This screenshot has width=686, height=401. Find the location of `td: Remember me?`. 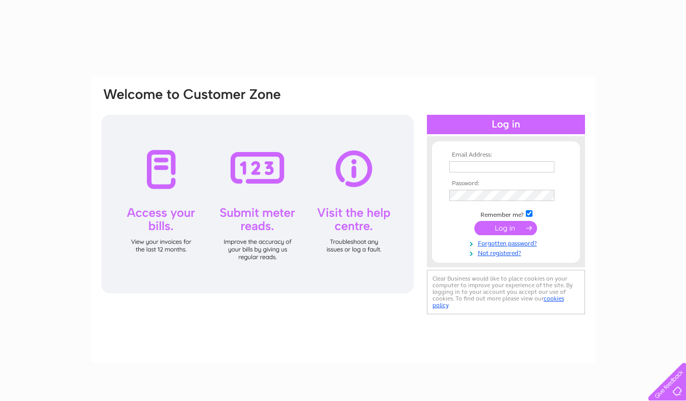

td: Remember me? is located at coordinates (506, 214).